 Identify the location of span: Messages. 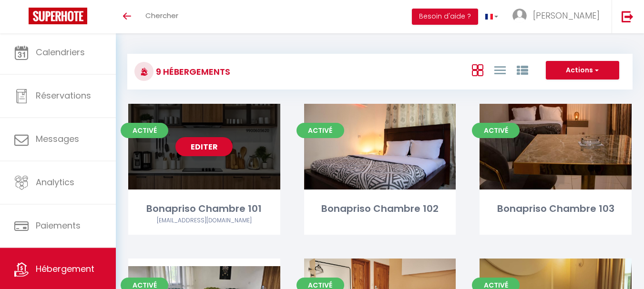
(57, 139).